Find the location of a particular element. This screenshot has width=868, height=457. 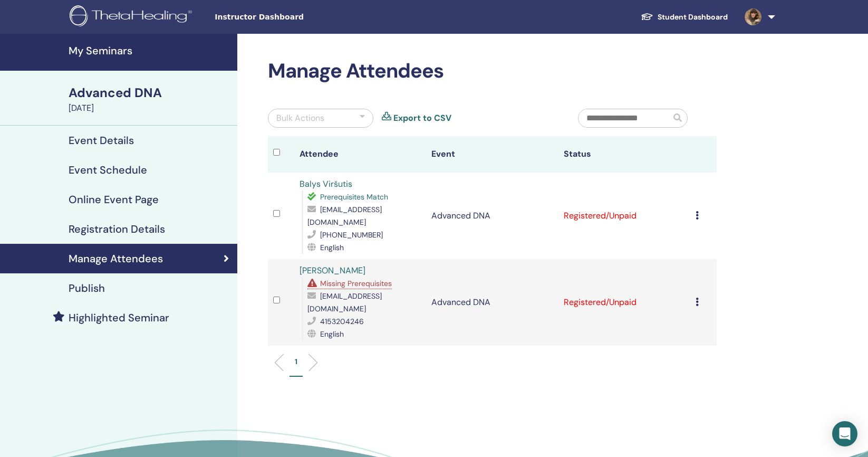

h4: My Seminars is located at coordinates (150, 51).